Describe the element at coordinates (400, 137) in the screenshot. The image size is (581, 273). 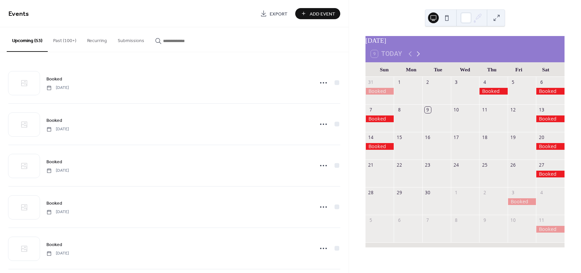
I see `div: 15` at that location.